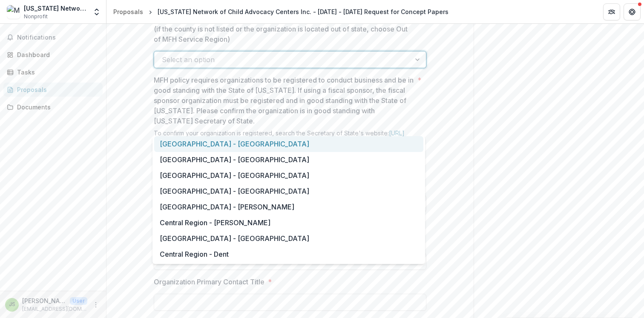 The width and height of the screenshot is (644, 318). What do you see at coordinates (97, 12) in the screenshot?
I see `button: Open entity switcher` at bounding box center [97, 12].